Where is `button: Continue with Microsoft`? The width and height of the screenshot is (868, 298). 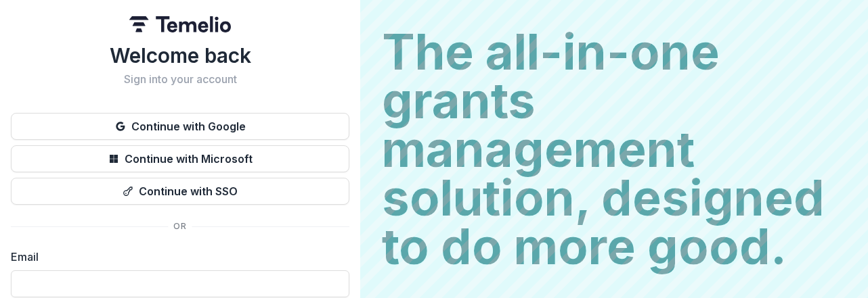
button: Continue with Microsoft is located at coordinates (180, 159).